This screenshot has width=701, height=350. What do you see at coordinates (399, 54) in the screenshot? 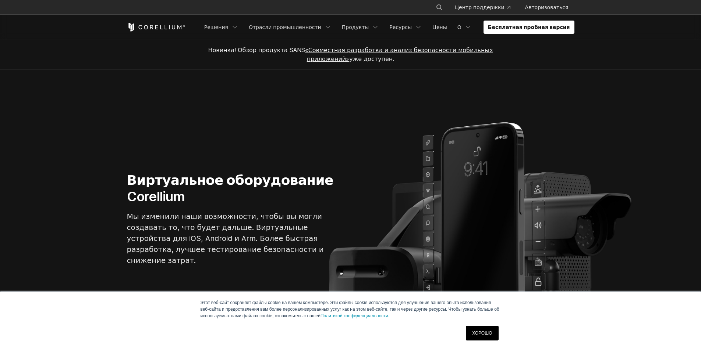
I see `font: «Совместная разработка и анализ безопасности мобильных приложений»` at bounding box center [399, 54].